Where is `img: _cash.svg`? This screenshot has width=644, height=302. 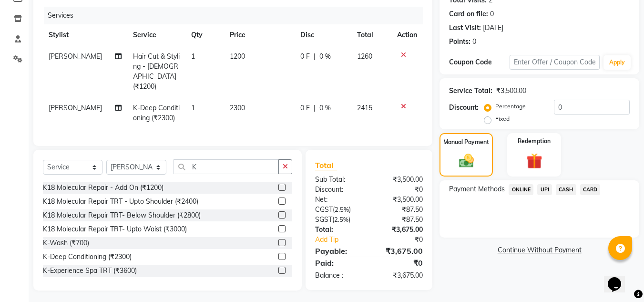
img: _cash.svg is located at coordinates (466, 161).